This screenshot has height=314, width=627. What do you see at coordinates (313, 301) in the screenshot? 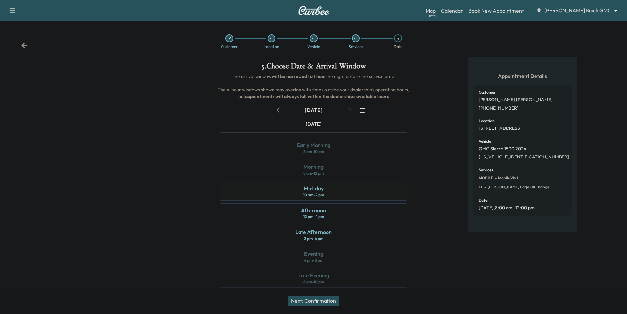
I see `button: Next: Confirmation` at bounding box center [313, 301].